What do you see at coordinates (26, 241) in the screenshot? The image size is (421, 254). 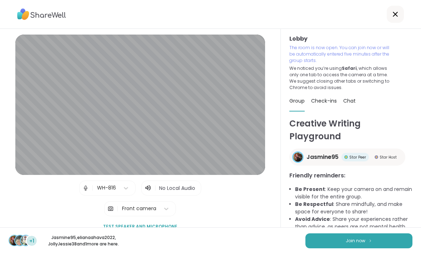 I see `img: JollyJessie38` at bounding box center [26, 241].